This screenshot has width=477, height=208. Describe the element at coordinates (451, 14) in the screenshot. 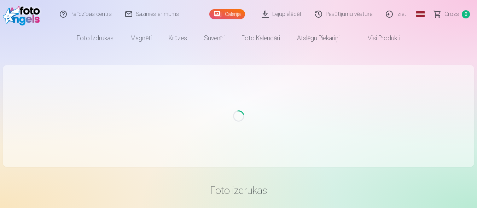

I see `span: Grozs` at that location.